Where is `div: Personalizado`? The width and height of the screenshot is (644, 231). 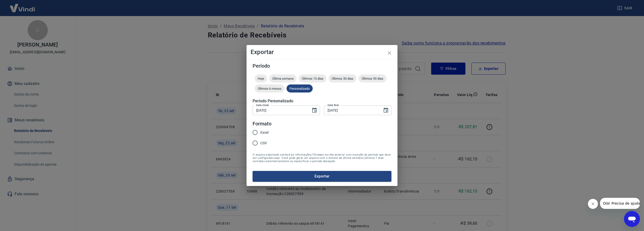 div: Personalizado is located at coordinates (299, 88).